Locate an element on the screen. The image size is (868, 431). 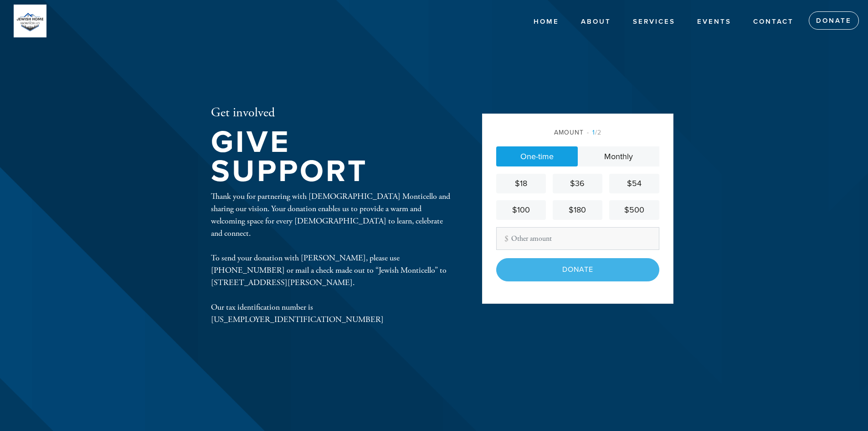
span: /2 is located at coordinates (594, 132).